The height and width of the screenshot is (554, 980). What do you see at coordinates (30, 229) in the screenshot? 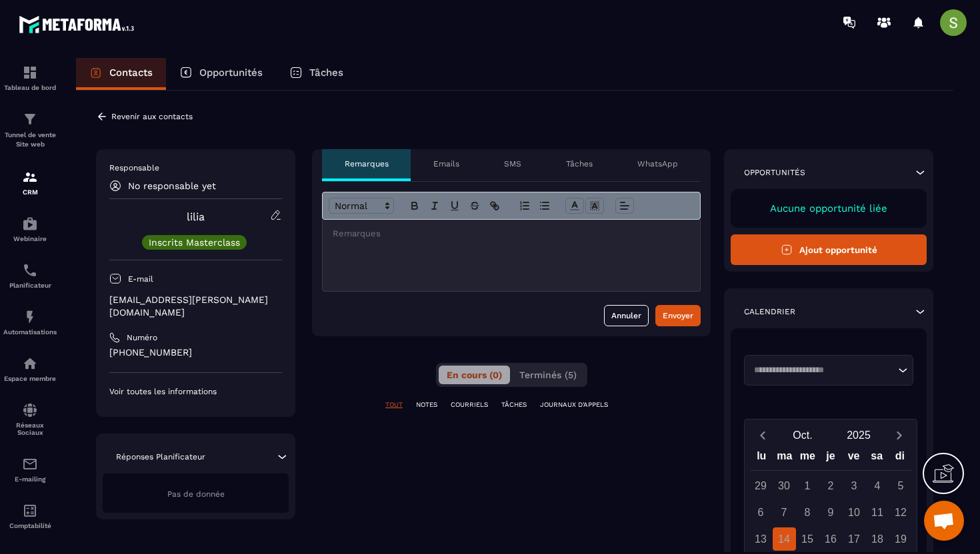
I see `a: automationsautomationsWebinaire` at bounding box center [30, 229].